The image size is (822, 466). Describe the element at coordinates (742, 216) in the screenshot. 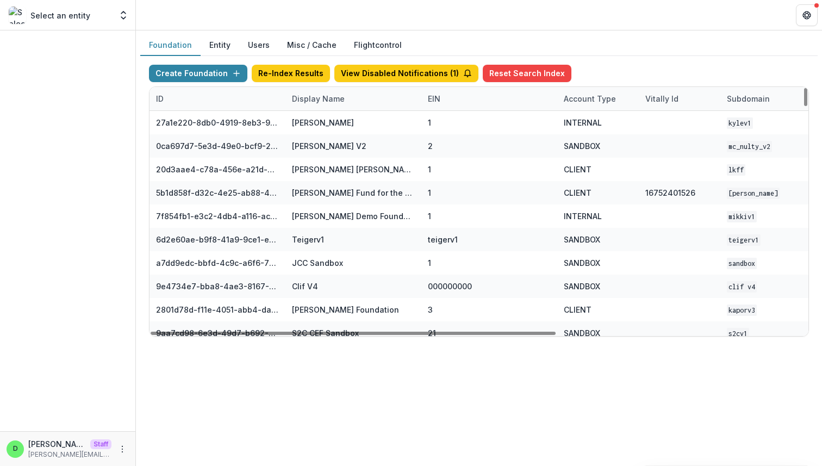

I see `code: mikkiv1` at that location.